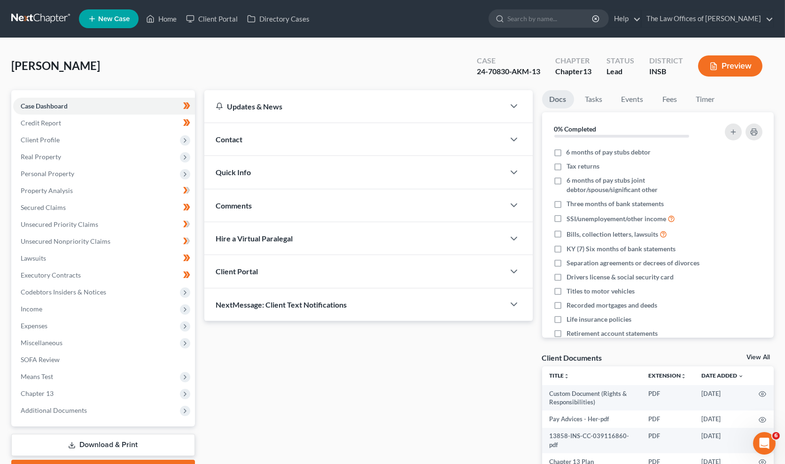 This screenshot has width=785, height=464. I want to click on span: New Case, so click(114, 19).